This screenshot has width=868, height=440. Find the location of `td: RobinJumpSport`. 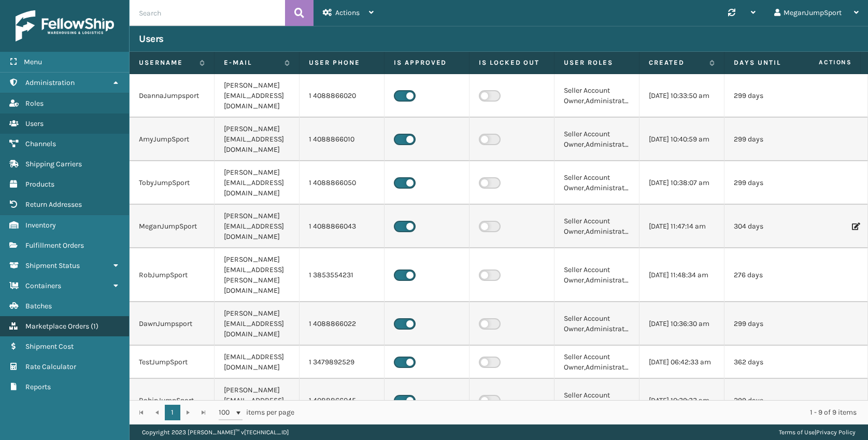

td: RobinJumpSport is located at coordinates (172, 401).